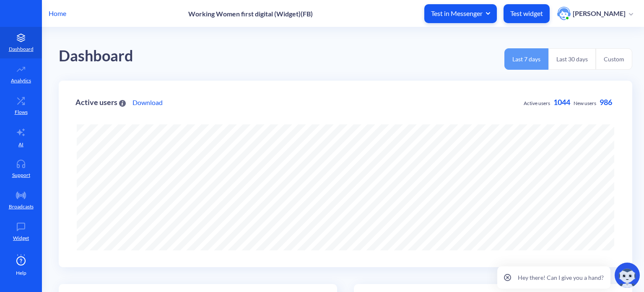 The image size is (644, 292). I want to click on button: Test in Messenger, so click(461, 13).